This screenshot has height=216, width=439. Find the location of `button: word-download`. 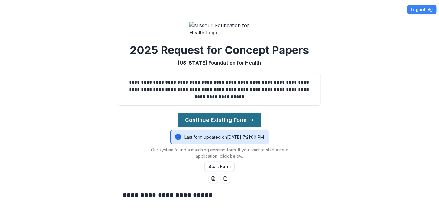

button: word-download is located at coordinates (213, 179).